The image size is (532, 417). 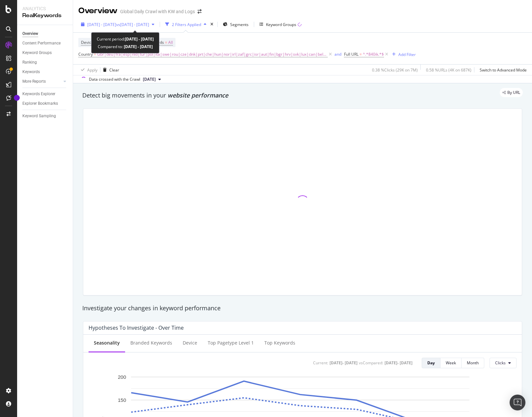 I want to click on div: Analytics, so click(x=45, y=8).